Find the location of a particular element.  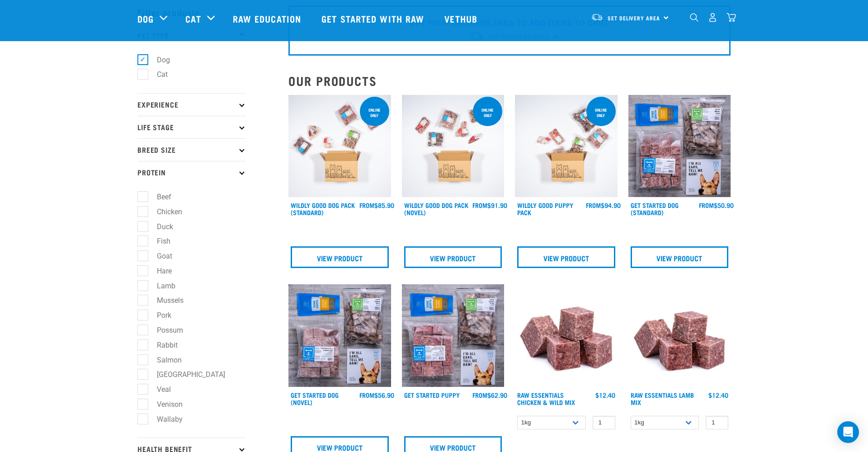

img: user.png is located at coordinates (712, 17).